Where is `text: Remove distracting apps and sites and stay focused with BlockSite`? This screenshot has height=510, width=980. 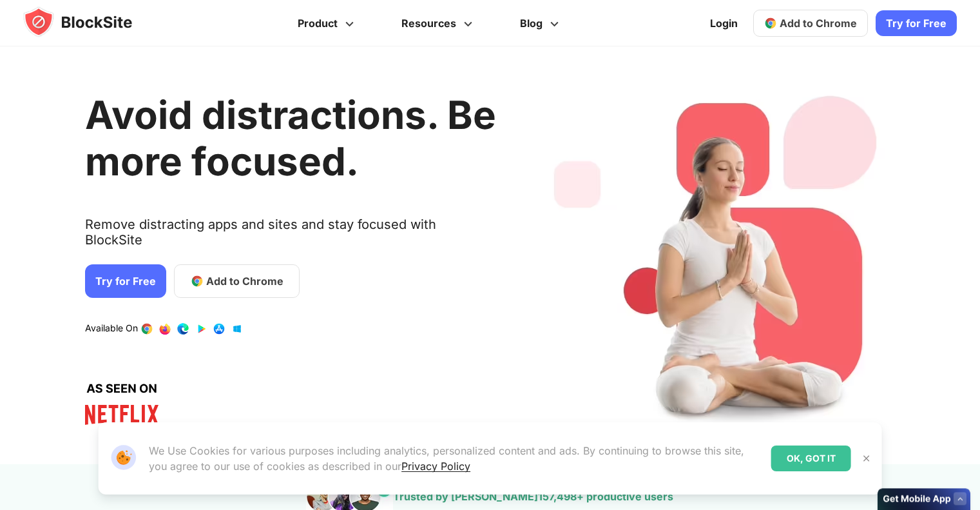
text: Remove distracting apps and sites and stay focused with BlockSite is located at coordinates (291, 237).